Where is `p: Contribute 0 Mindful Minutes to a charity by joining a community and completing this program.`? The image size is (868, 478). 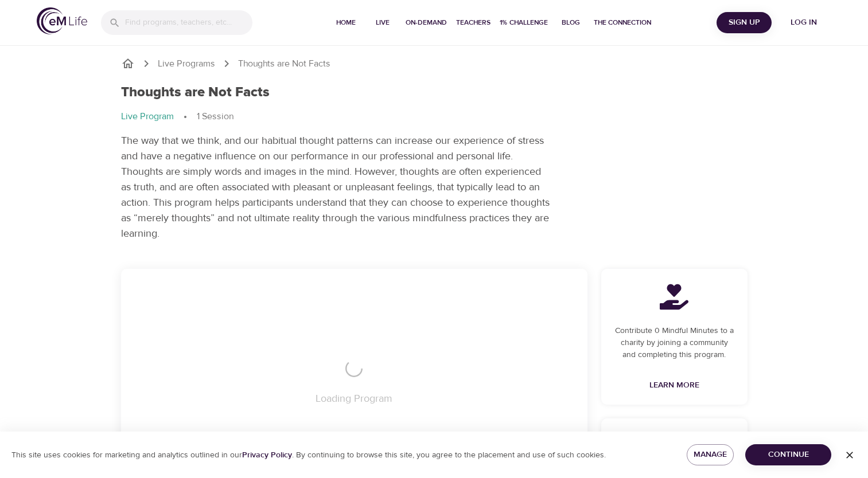 p: Contribute 0 Mindful Minutes to a charity by joining a community and completing this program. is located at coordinates (674, 343).